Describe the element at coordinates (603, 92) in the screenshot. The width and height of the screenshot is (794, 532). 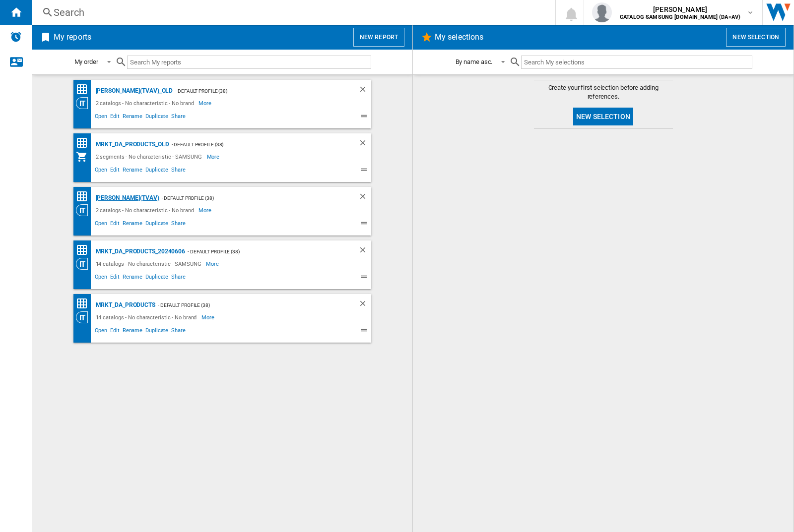
I see `span: Create your first selection before adding references.` at that location.